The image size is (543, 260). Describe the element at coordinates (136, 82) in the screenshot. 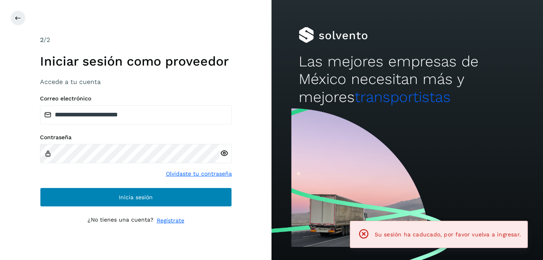

I see `h3: Accede a tu cuenta` at that location.